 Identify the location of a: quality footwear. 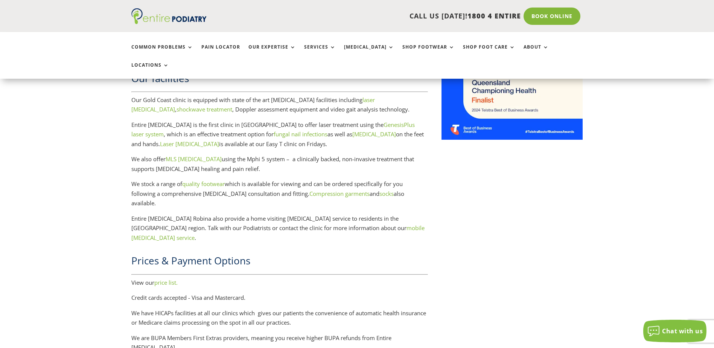
(203, 184).